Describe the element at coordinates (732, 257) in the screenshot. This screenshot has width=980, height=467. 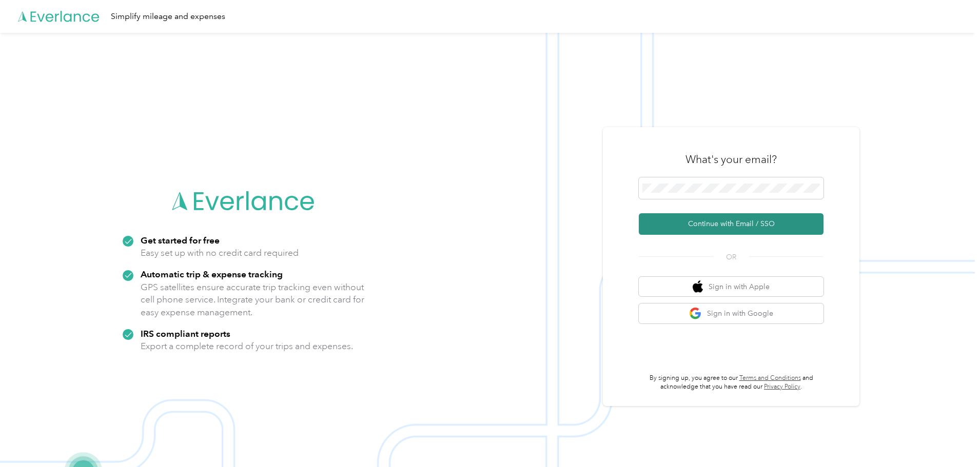
I see `span: OR` at that location.